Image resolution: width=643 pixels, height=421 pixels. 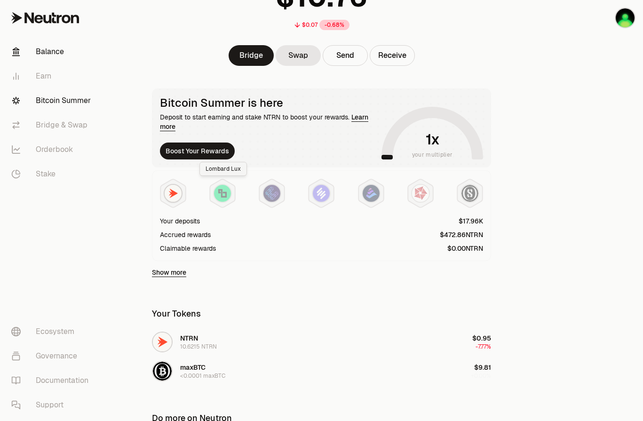 I want to click on div: Lombard Lux, so click(x=223, y=169).